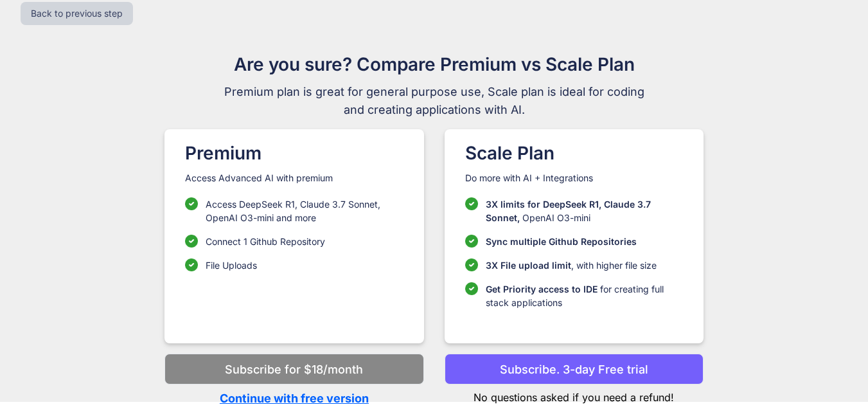  What do you see at coordinates (574, 153) in the screenshot?
I see `h1: Scale Plan` at bounding box center [574, 153].